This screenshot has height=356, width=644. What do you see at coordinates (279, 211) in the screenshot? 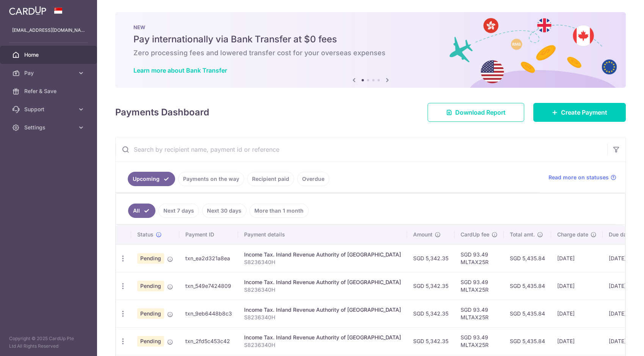
I see `a: More than 1 month` at bounding box center [279, 211].